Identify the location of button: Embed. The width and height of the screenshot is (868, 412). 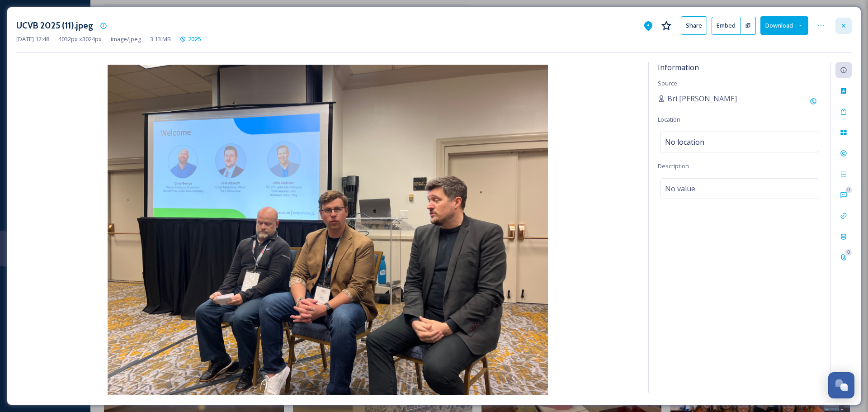
(726, 26).